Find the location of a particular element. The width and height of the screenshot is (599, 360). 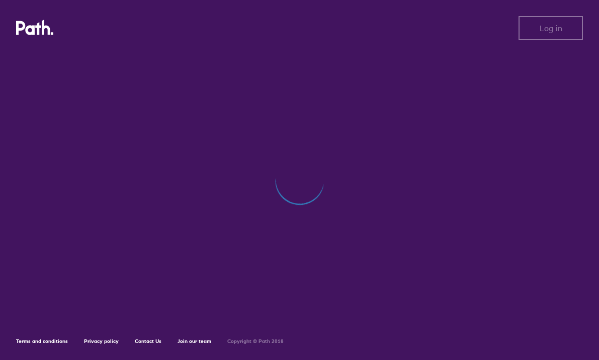

span: Log in is located at coordinates (550, 28).